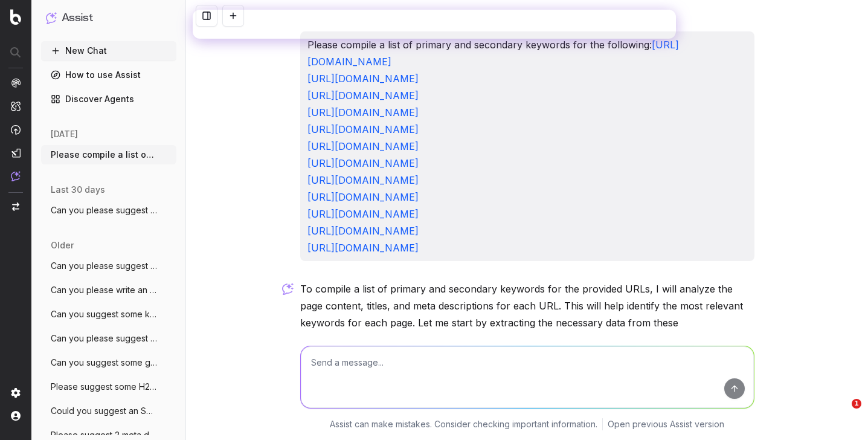  What do you see at coordinates (109, 315) in the screenshot?
I see `button: Can you suggest some keywords, secondary` at bounding box center [109, 315].